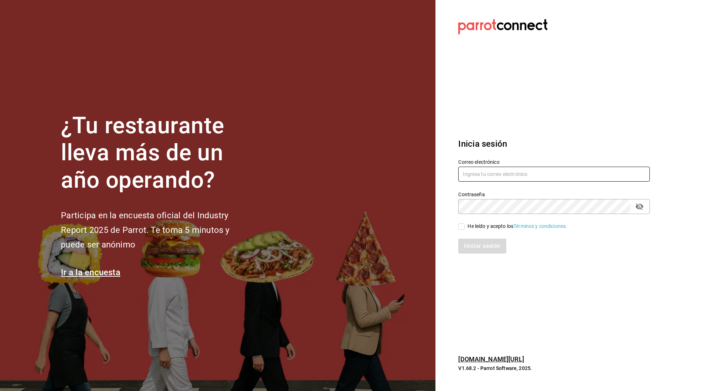 The height and width of the screenshot is (391, 726). What do you see at coordinates (157, 230) in the screenshot?
I see `h2: Participa en la encuesta oficial del Industry Report 2025 de Parrot. Te toma 5 minutos y puede se...` at bounding box center [157, 230].